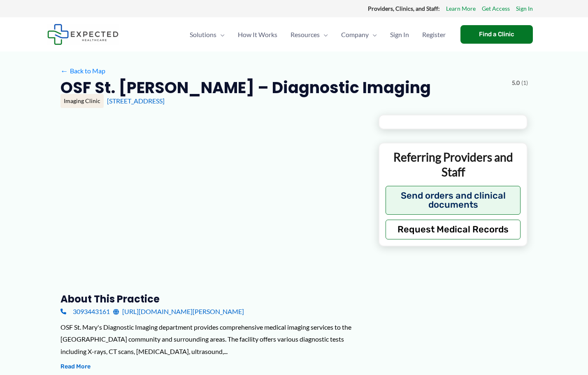  What do you see at coordinates (497, 34) in the screenshot?
I see `div: Find a Clinic` at bounding box center [497, 34].